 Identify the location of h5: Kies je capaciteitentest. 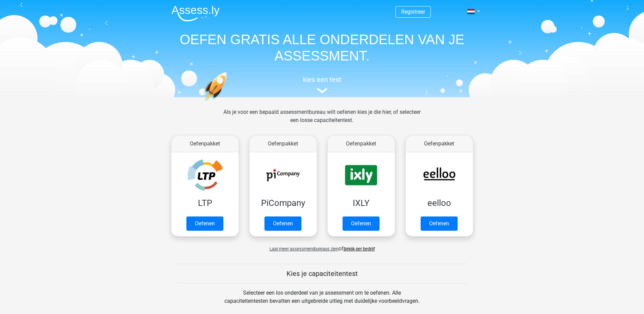
(322, 273).